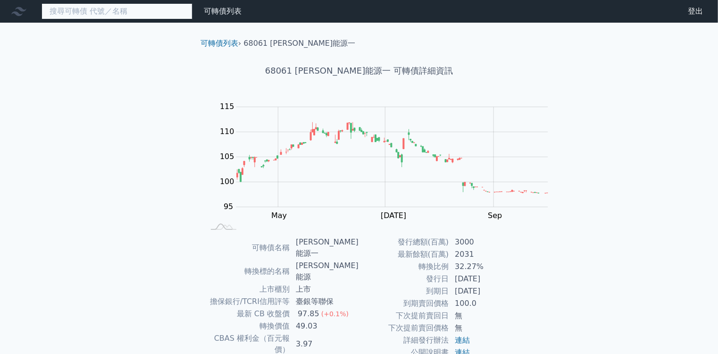  What do you see at coordinates (404, 340) in the screenshot?
I see `td: 詳細發行辦法` at bounding box center [404, 340].